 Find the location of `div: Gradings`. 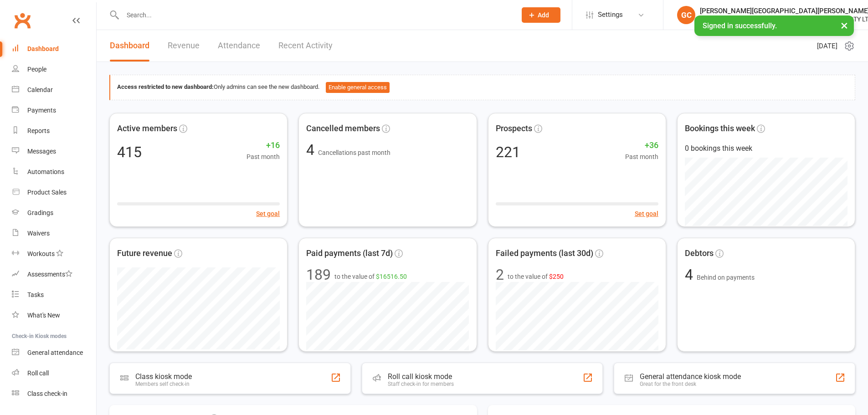

div: Gradings is located at coordinates (40, 213).